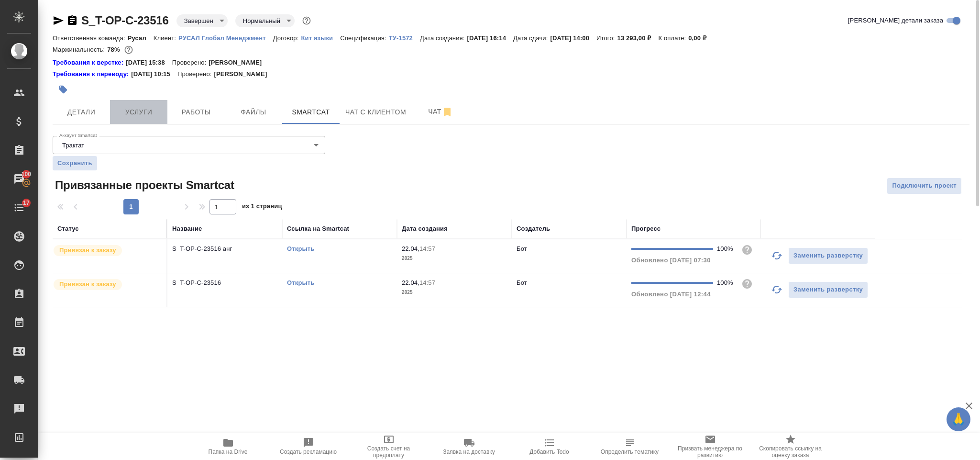 This screenshot has width=980, height=460. I want to click on p: К оплате:, so click(673, 37).